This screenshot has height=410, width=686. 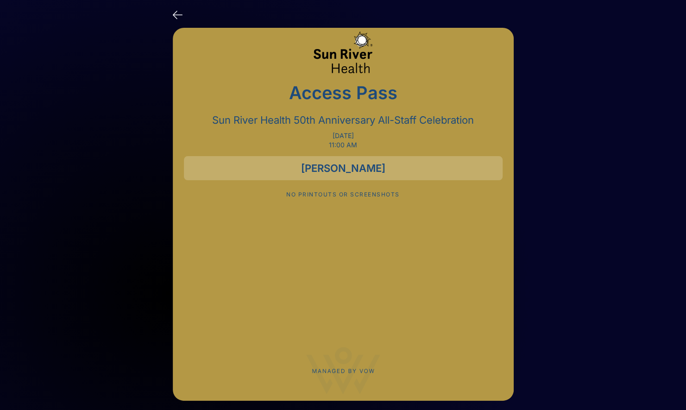 What do you see at coordinates (343, 93) in the screenshot?
I see `p: Access Pass` at bounding box center [343, 93].